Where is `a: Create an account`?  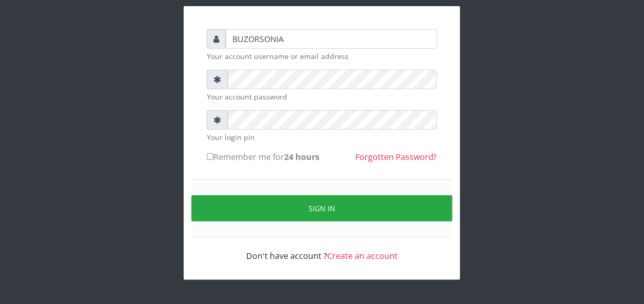
a: Create an account is located at coordinates (362, 256).